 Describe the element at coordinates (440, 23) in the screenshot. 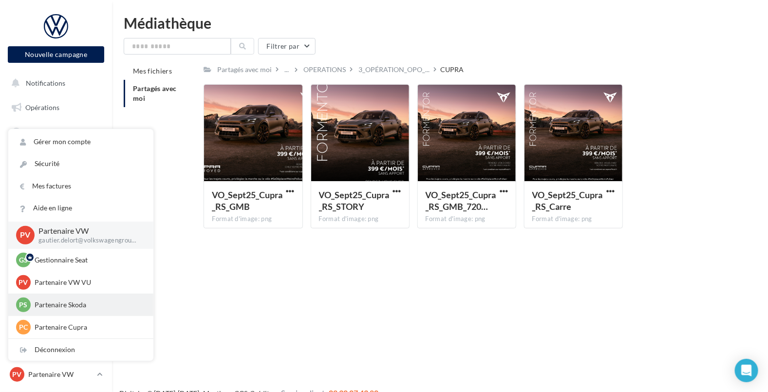

I see `div: Médiathèque` at that location.